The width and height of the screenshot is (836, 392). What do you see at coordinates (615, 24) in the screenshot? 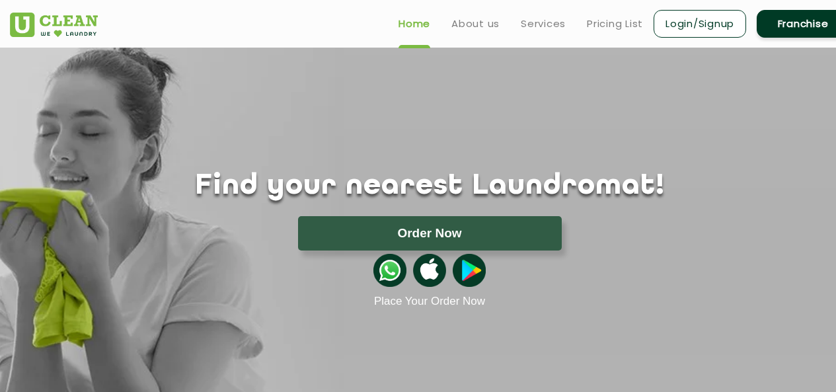
I see `a: Pricing List` at bounding box center [615, 24].